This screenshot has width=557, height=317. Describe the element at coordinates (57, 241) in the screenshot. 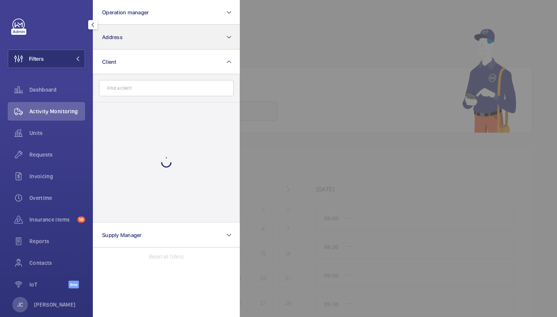

I see `span: Reports` at that location.